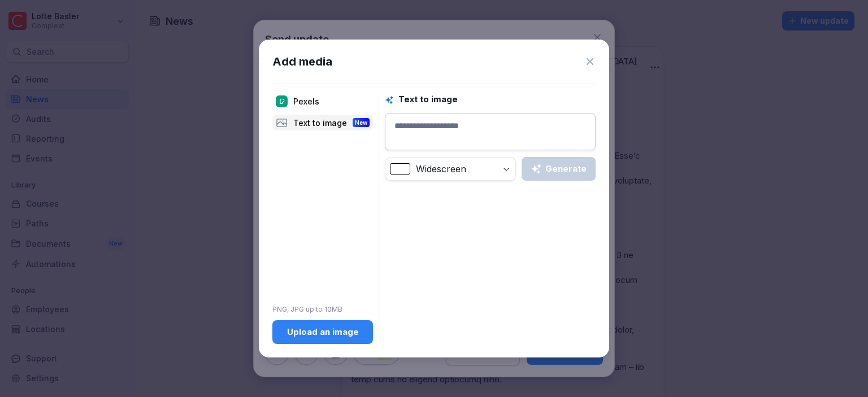  I want to click on h1: Text to image, so click(428, 100).